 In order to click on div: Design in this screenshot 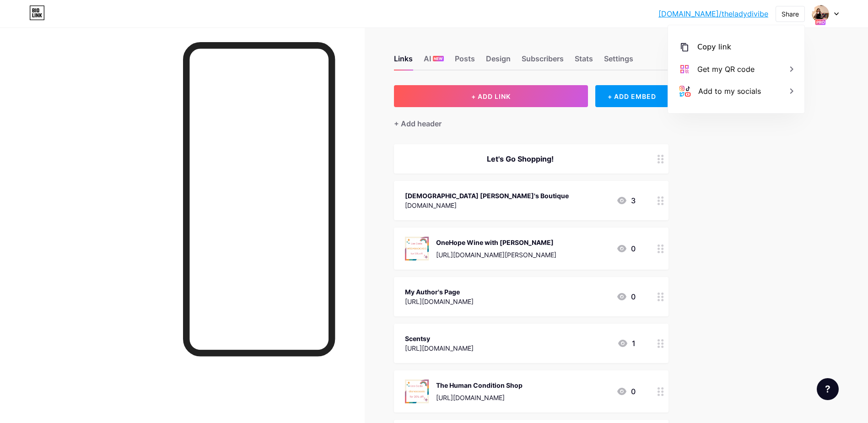, I will do `click(498, 61)`.